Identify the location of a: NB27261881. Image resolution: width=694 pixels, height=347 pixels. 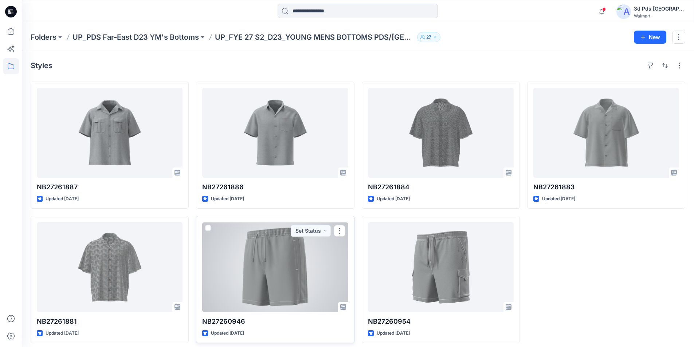
(110, 267).